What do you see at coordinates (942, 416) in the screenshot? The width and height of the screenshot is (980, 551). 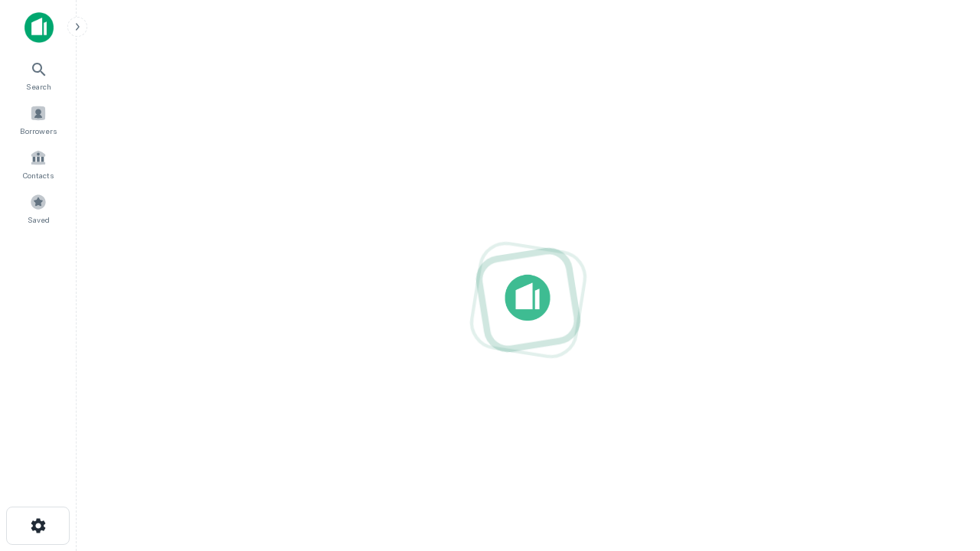 I see `div: Chat Widget` at bounding box center [942, 416].